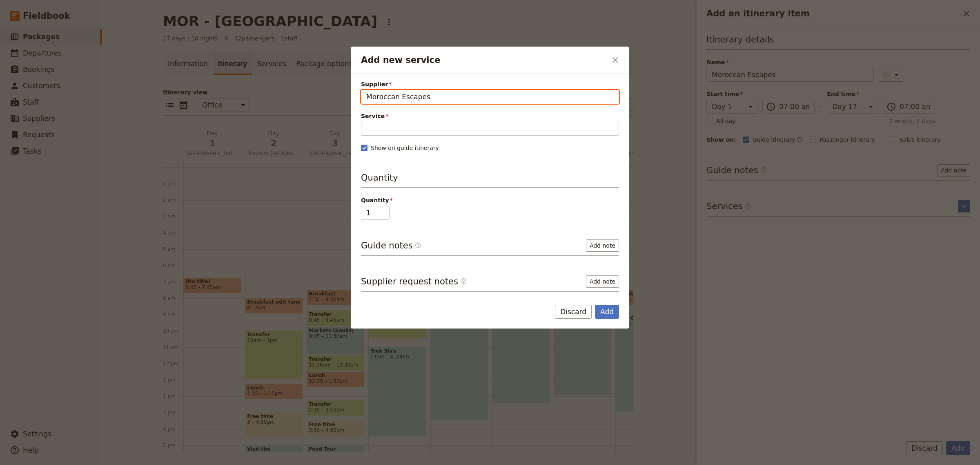  What do you see at coordinates (615, 60) in the screenshot?
I see `button: Close dialog` at bounding box center [615, 60].